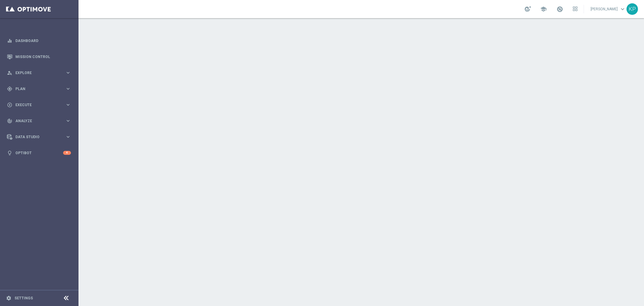 This screenshot has height=306, width=644. What do you see at coordinates (39, 41) in the screenshot?
I see `button: equalizer Dashboard` at bounding box center [39, 41].